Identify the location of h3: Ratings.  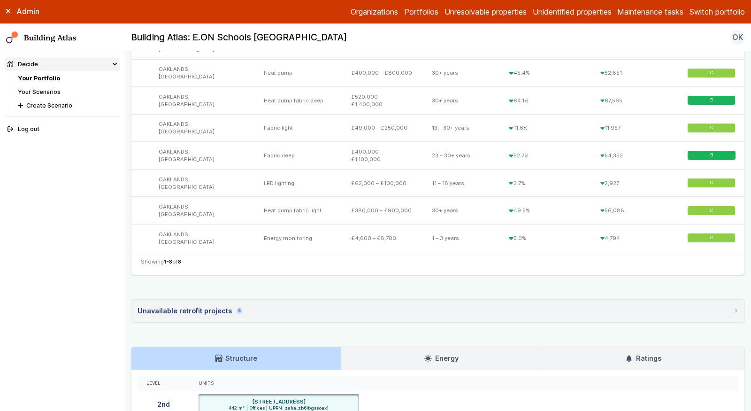
(643, 358).